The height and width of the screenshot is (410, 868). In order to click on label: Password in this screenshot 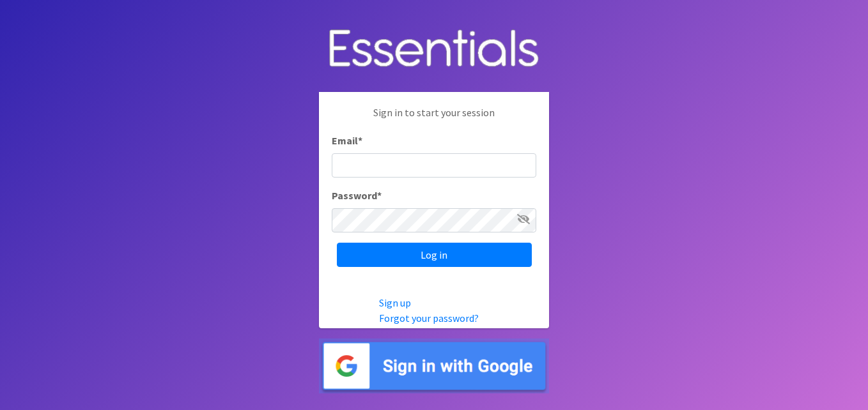, I will do `click(357, 196)`.